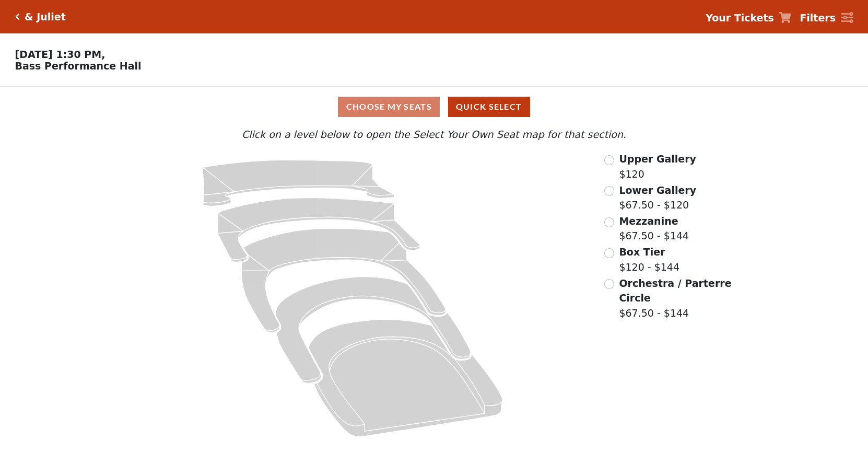 Image resolution: width=868 pixels, height=452 pixels. I want to click on span: Upper Gallery, so click(657, 159).